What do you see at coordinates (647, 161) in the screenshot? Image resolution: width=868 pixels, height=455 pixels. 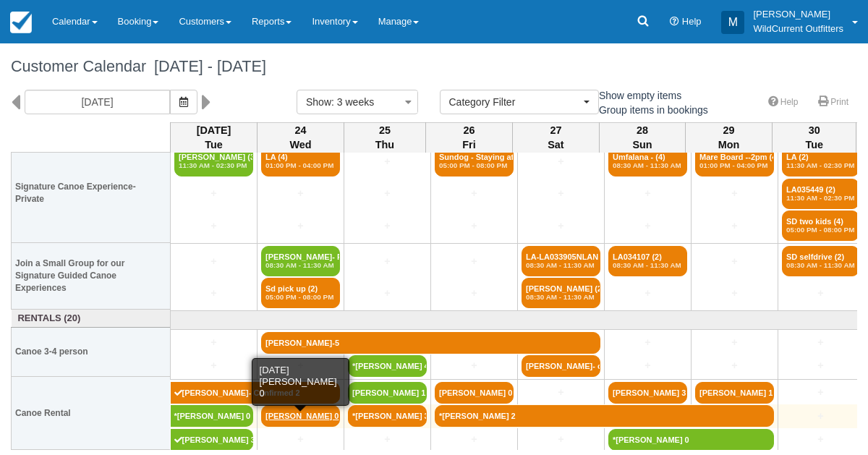 I see `a: Umfalana - (4)08:30 AM - 11:30 AM` at bounding box center [647, 161].